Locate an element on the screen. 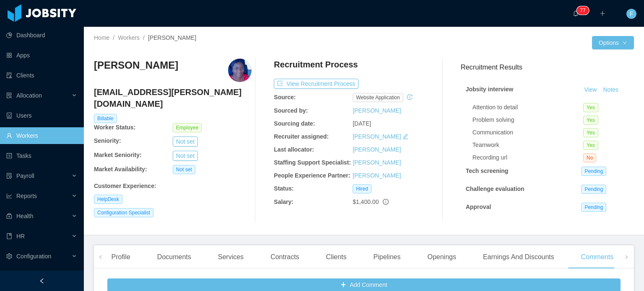 The height and width of the screenshot is (291, 644). button: Optionsicon: down is located at coordinates (613, 43).